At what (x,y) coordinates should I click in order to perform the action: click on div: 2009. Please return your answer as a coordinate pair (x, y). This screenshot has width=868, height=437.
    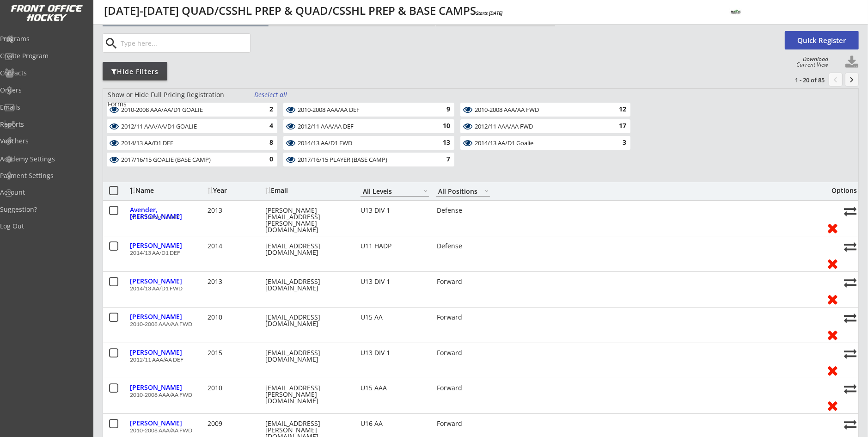
    Looking at the image, I should click on (235, 424).